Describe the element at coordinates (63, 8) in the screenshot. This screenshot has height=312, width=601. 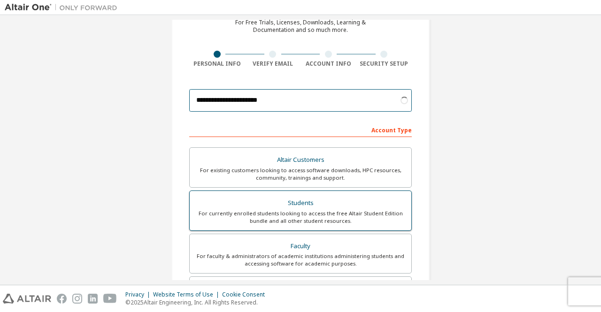
I see `img: Altair One` at that location.